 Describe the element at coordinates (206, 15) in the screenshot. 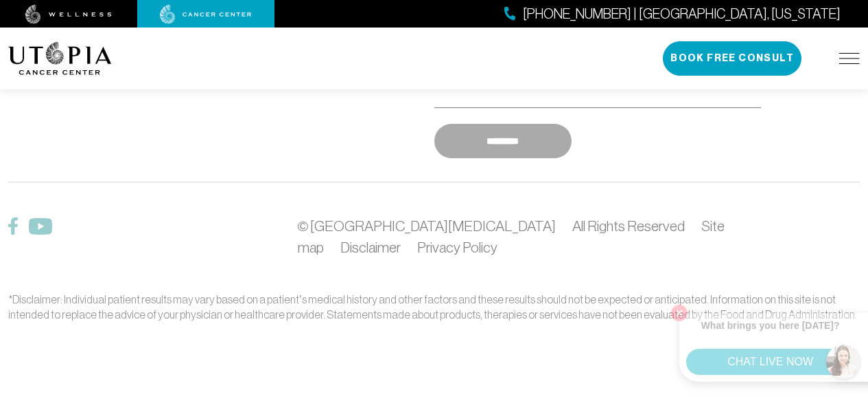

I see `img: cancer center` at that location.